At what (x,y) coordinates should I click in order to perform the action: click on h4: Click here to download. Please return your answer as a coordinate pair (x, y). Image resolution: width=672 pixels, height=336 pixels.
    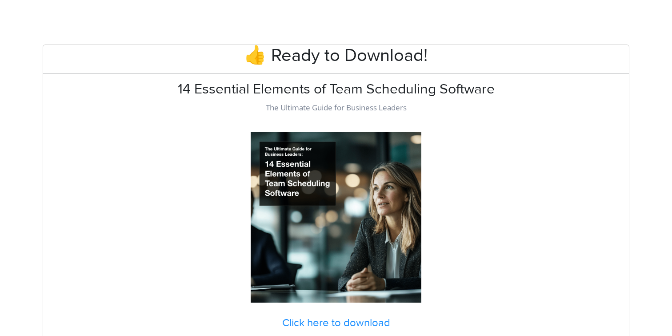
    Looking at the image, I should click on (336, 323).